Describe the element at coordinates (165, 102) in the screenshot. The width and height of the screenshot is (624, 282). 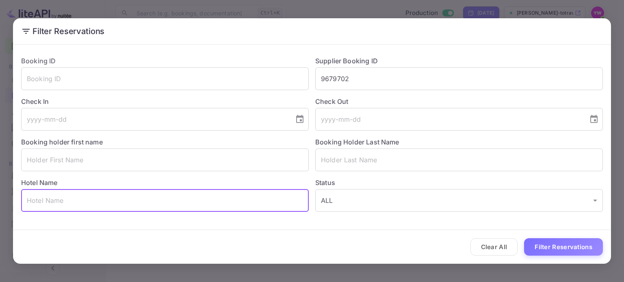
I see `label: Check In` at that location.